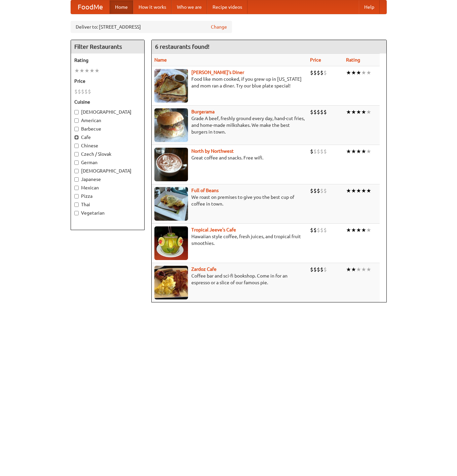  I want to click on input: Vegetarian, so click(76, 213).